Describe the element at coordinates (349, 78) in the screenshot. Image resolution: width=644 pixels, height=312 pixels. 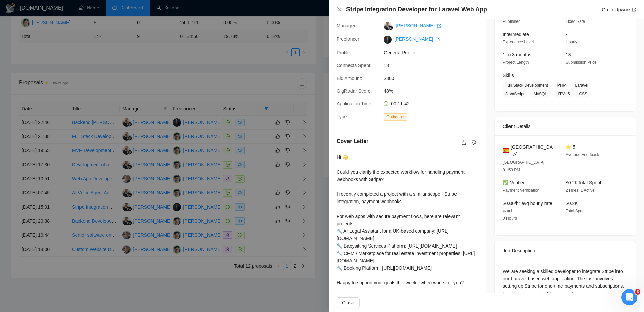
I see `span: Bid Amount:` at that location.